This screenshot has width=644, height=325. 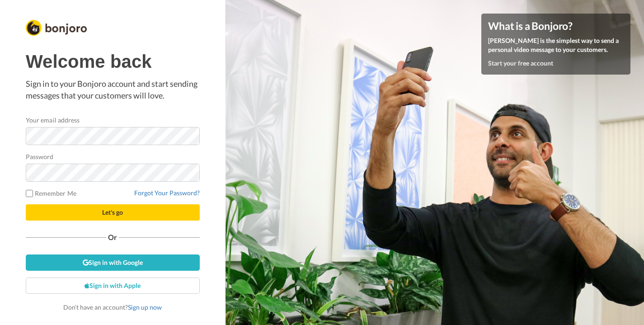 What do you see at coordinates (52, 120) in the screenshot?
I see `label: Your email address` at bounding box center [52, 120].